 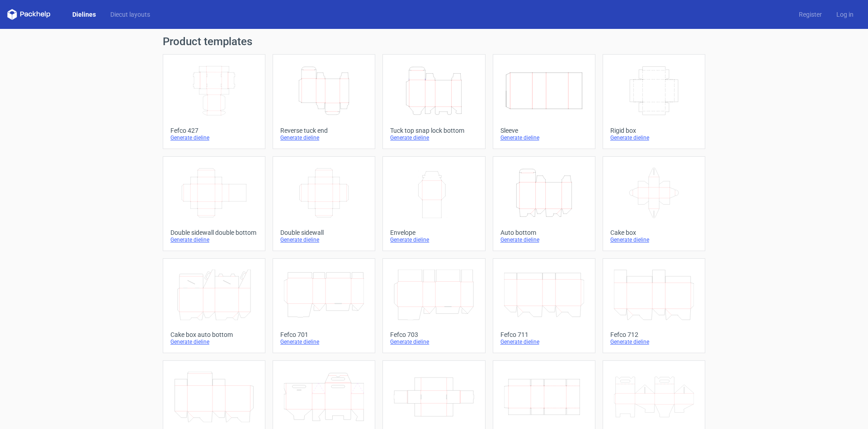 I want to click on a: Double sidewallGenerate dieline, so click(x=324, y=204).